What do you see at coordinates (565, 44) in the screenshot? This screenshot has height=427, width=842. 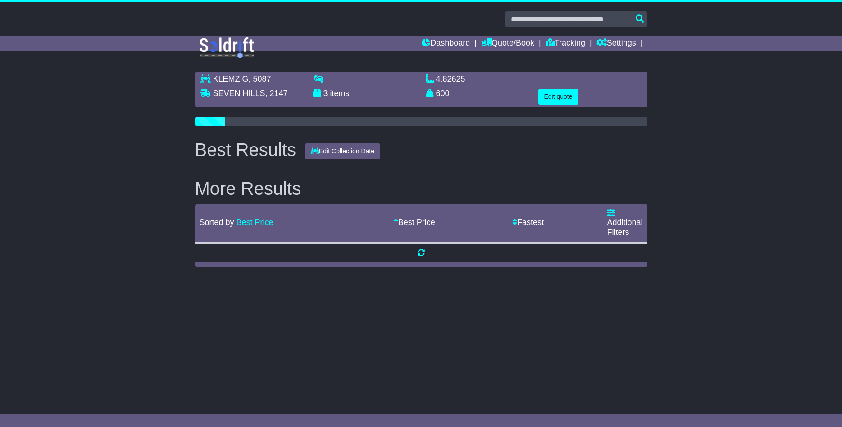 I see `a: Tracking` at bounding box center [565, 44].